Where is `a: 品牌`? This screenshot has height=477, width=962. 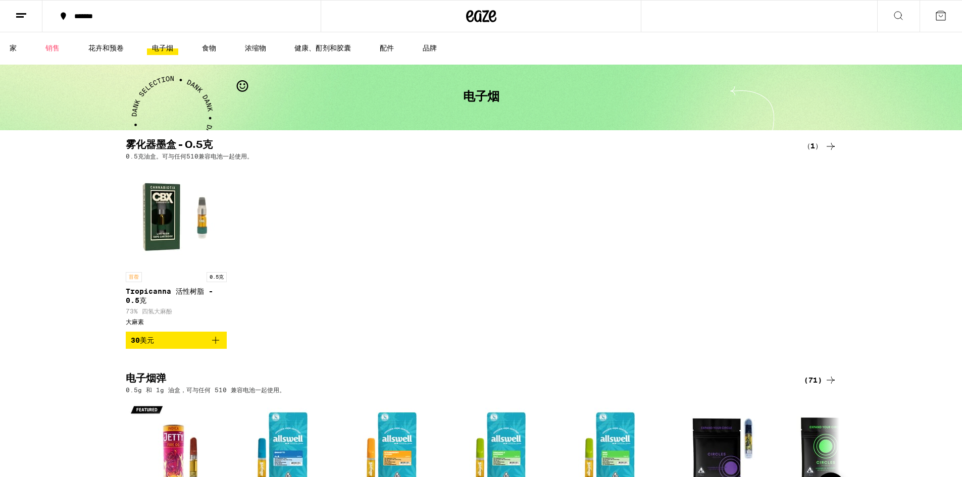
a: 品牌 is located at coordinates (430, 49).